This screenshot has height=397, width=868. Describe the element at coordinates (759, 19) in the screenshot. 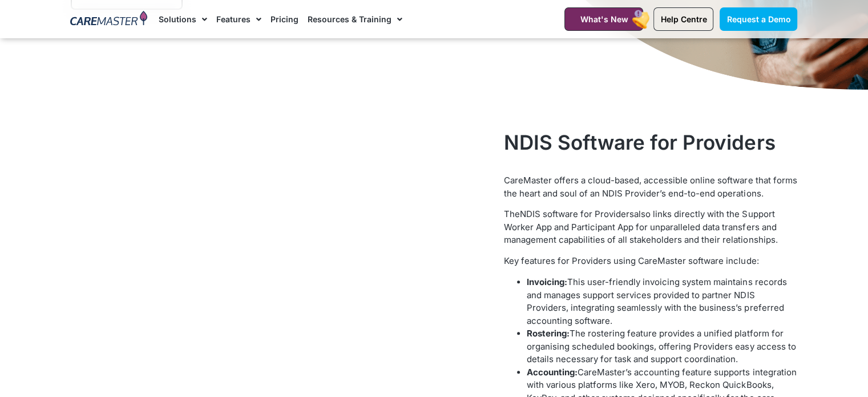

I see `span: Request a Demo` at that location.